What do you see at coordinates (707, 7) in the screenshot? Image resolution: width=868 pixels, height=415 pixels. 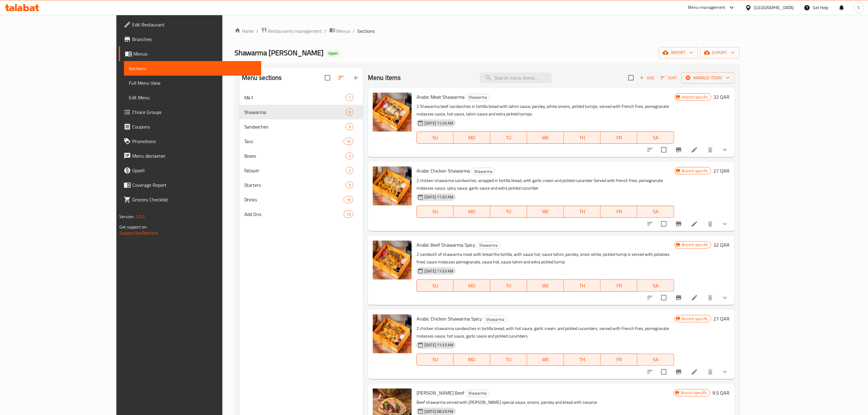 I see `div: Menu-management` at bounding box center [707, 7].